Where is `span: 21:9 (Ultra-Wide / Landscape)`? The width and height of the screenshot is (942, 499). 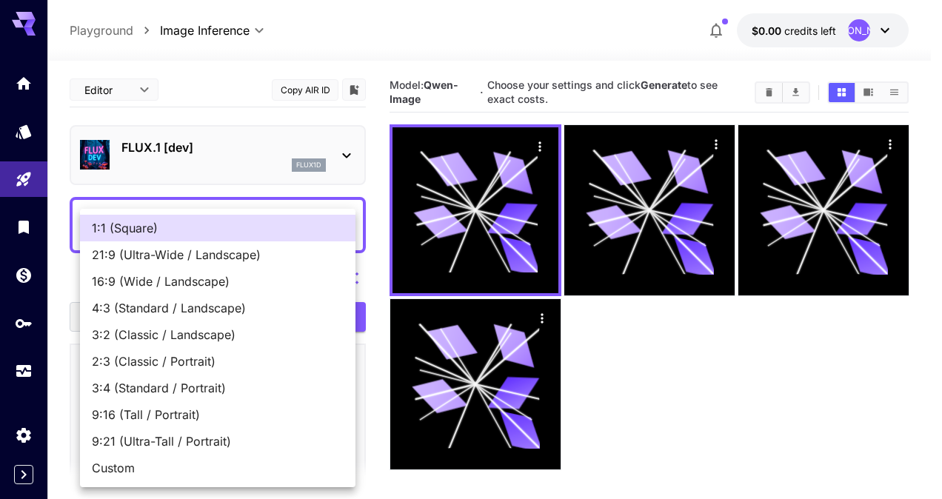 span: 21:9 (Ultra-Wide / Landscape) is located at coordinates (218, 255).